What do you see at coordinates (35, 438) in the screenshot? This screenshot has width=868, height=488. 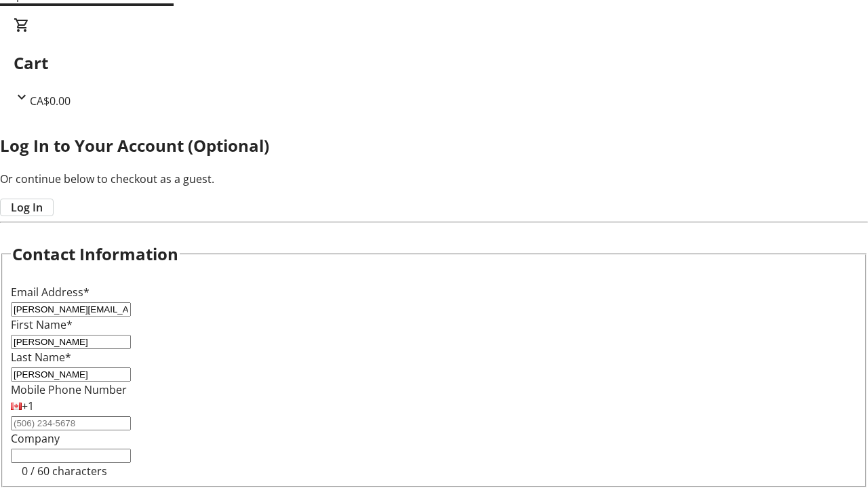 I see `label: Company` at bounding box center [35, 438].